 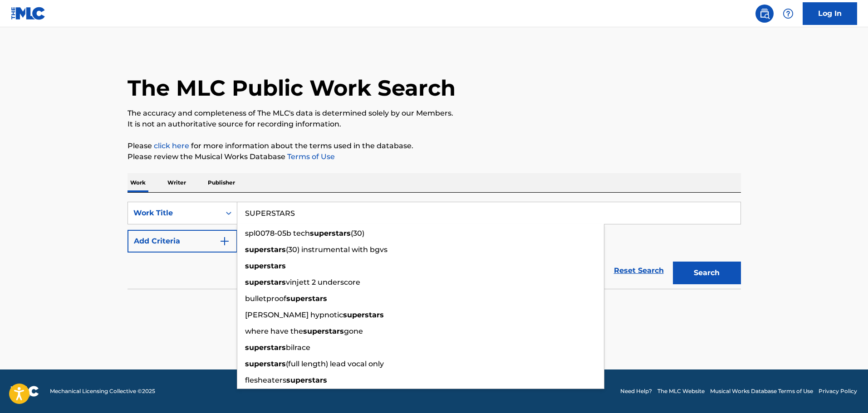 I want to click on span: (30), so click(x=358, y=233).